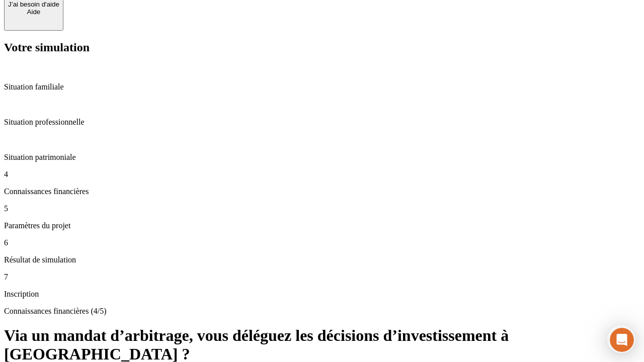 This screenshot has width=644, height=362. I want to click on p: Inscription, so click(322, 294).